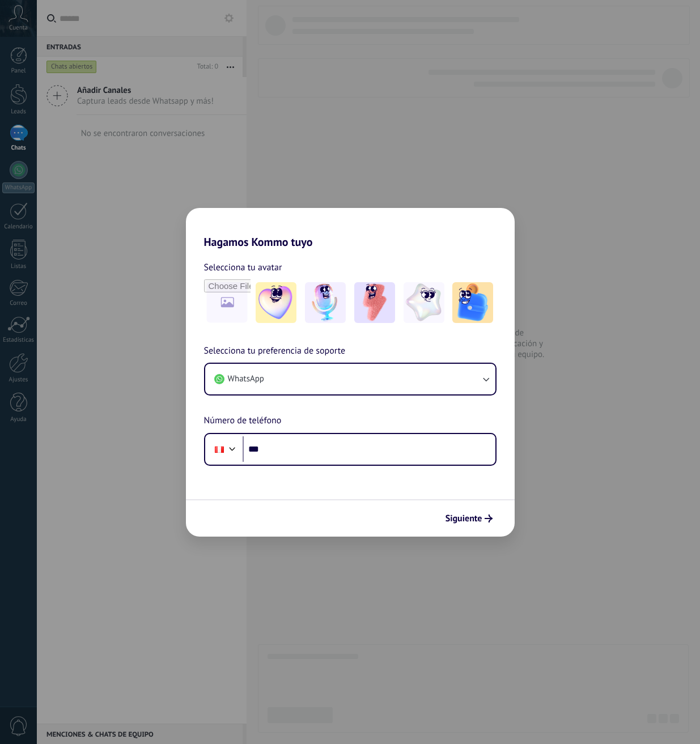  What do you see at coordinates (243, 268) in the screenshot?
I see `span: Selecciona tu avatar` at bounding box center [243, 268].